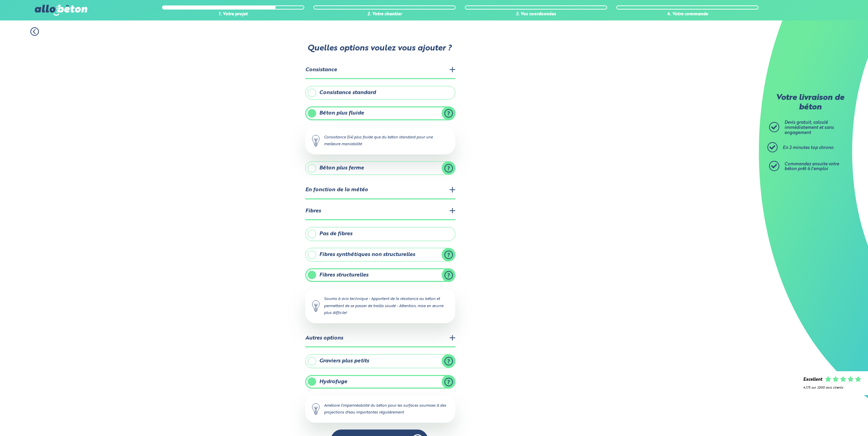 Image resolution: width=868 pixels, height=436 pixels. I want to click on label: Consistance standard, so click(380, 92).